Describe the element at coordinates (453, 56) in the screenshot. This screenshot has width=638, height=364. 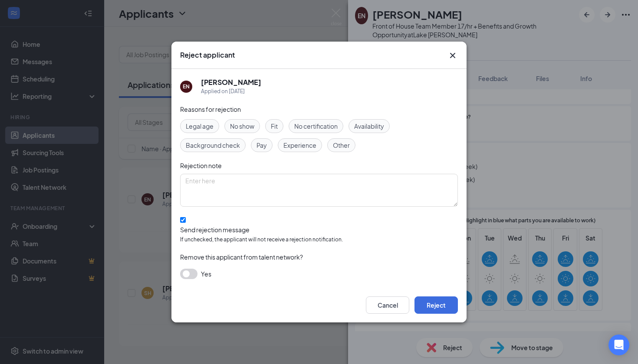
I see `svg: Cross` at that location.